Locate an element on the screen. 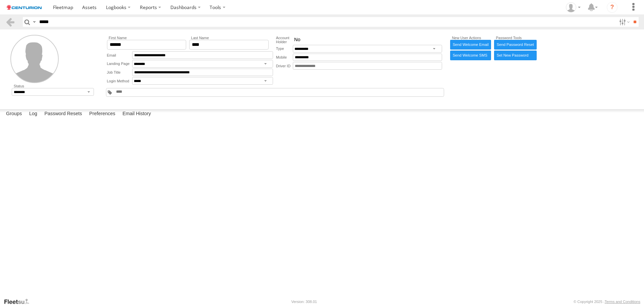 The height and width of the screenshot is (305, 644). label: Search Query is located at coordinates (34, 21).